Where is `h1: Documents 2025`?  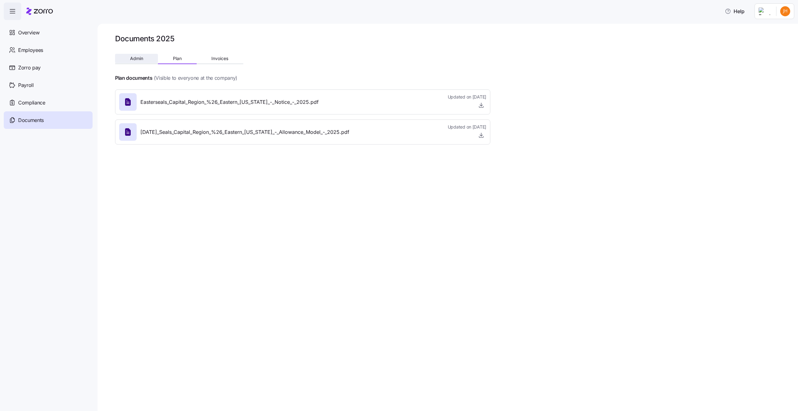 h1: Documents 2025 is located at coordinates (145, 38).